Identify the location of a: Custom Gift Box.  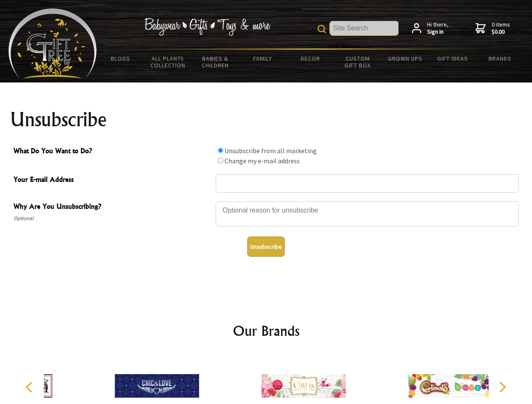
(357, 62).